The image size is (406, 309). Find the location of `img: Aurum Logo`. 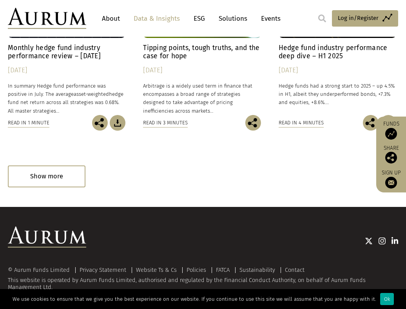

img: Aurum Logo is located at coordinates (47, 237).